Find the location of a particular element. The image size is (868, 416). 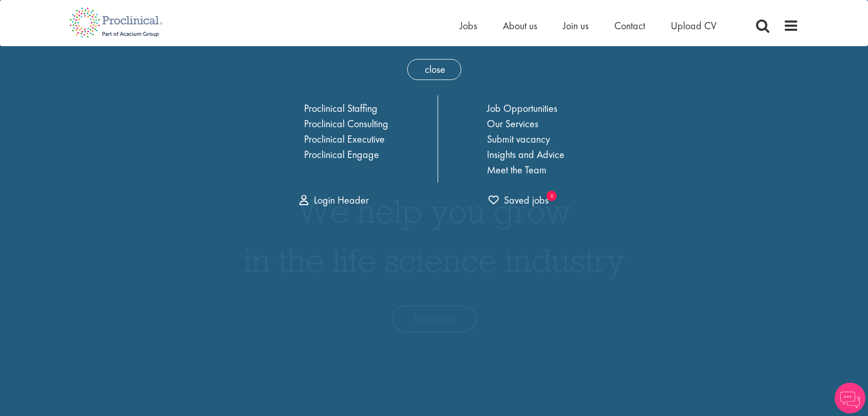

span: Contact is located at coordinates (630, 26).